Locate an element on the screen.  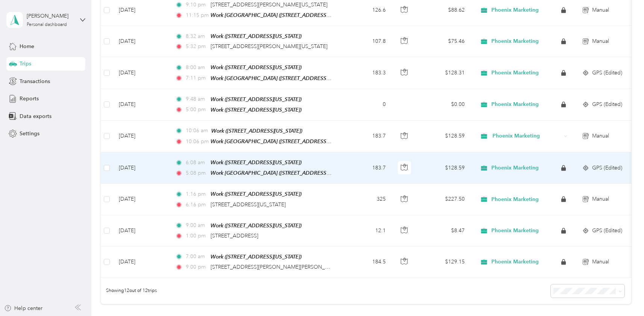
span: Showing 12 out of 12 trips is located at coordinates (128, 291).